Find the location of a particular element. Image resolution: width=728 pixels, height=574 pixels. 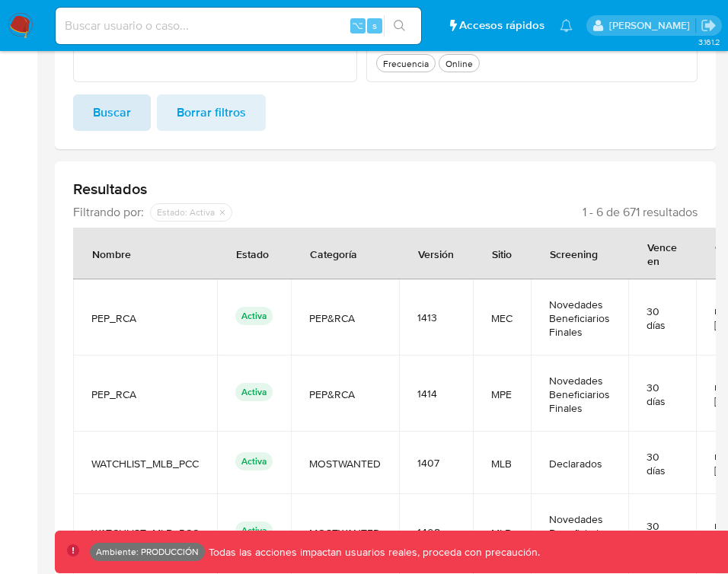

button: search-icon is located at coordinates (399, 26).